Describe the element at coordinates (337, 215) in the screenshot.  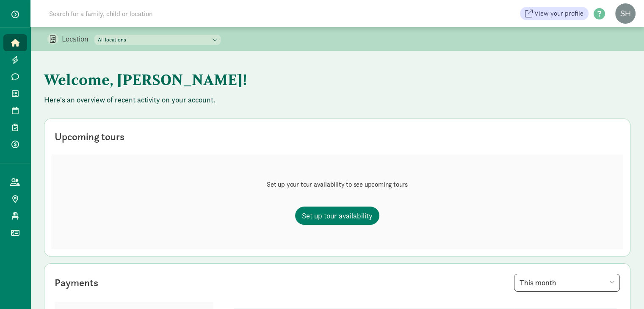
I see `a: Set up tour availability` at that location.